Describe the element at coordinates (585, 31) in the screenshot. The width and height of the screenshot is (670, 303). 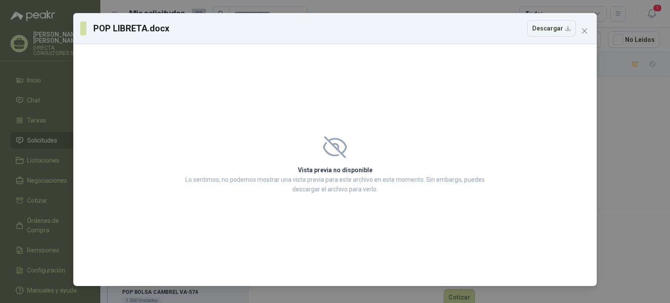
I see `span: close` at that location.